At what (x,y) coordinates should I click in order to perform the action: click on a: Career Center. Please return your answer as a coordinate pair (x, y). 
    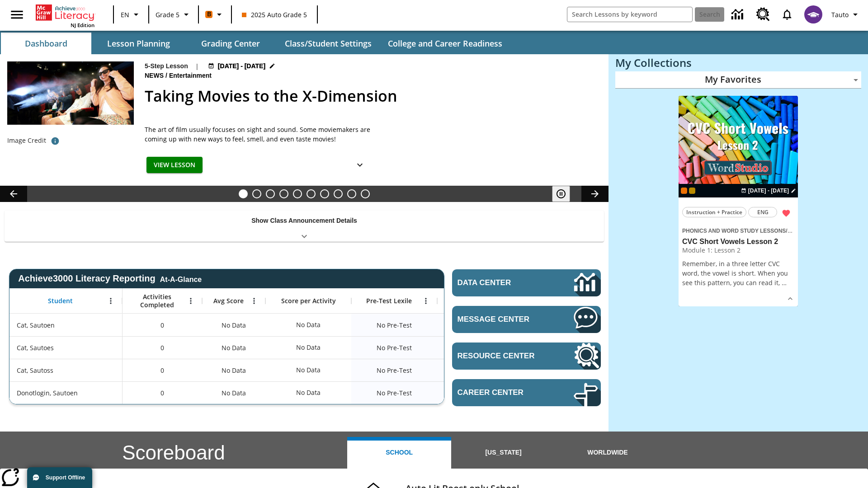
    Looking at the image, I should click on (526, 393).